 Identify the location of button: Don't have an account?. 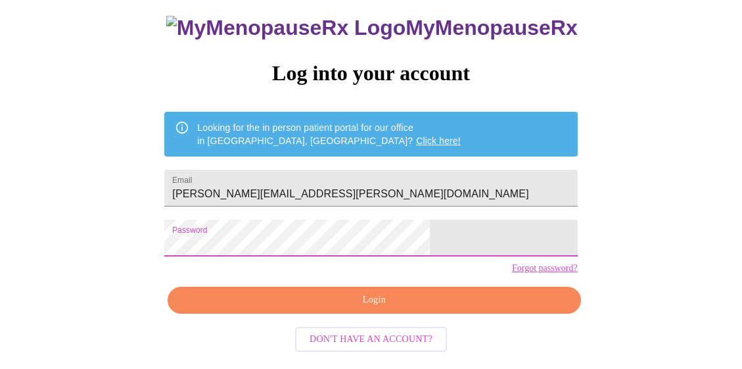
(371, 339).